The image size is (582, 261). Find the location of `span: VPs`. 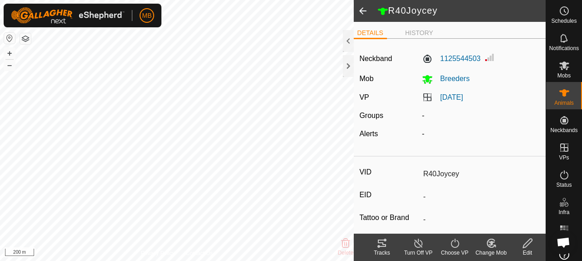

span: VPs is located at coordinates (564, 157).